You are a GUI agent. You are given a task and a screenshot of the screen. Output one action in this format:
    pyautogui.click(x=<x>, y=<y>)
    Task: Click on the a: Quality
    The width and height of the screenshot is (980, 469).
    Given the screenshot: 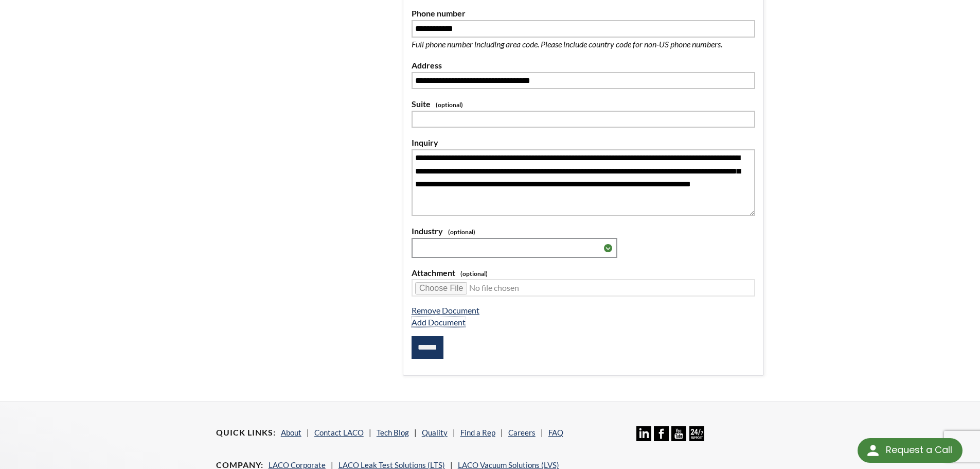 What is the action you would take?
    pyautogui.click(x=435, y=432)
    